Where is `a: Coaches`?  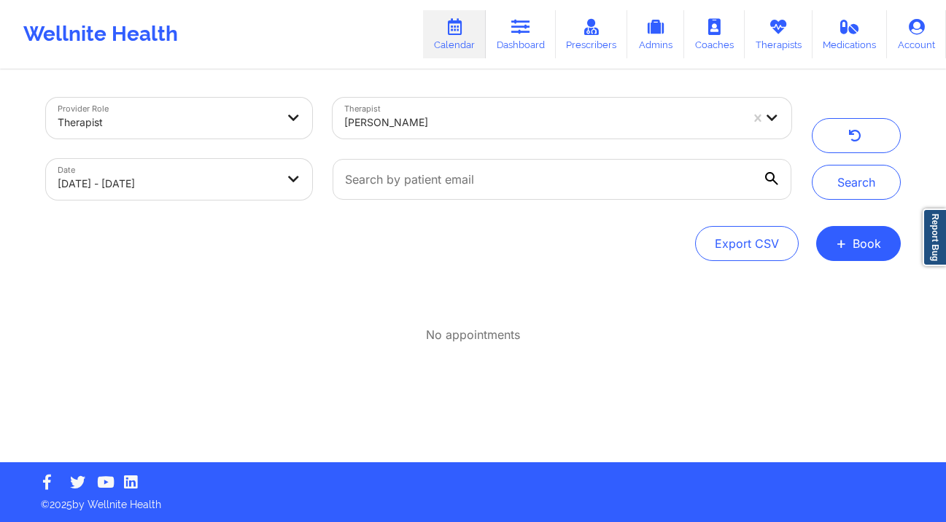 a: Coaches is located at coordinates (714, 34).